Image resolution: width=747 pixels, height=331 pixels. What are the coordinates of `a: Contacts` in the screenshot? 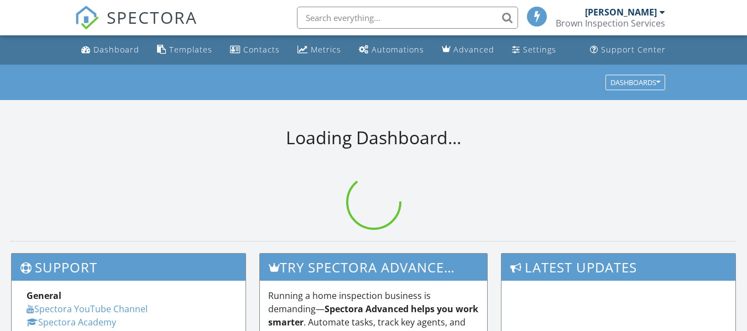 It's located at (255, 50).